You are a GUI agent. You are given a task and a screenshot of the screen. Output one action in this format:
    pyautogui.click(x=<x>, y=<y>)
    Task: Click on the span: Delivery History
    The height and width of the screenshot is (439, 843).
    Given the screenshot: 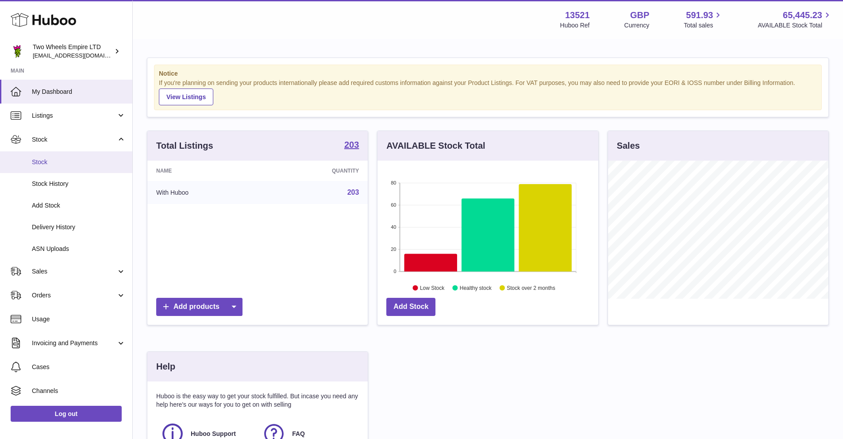 What is the action you would take?
    pyautogui.click(x=79, y=227)
    